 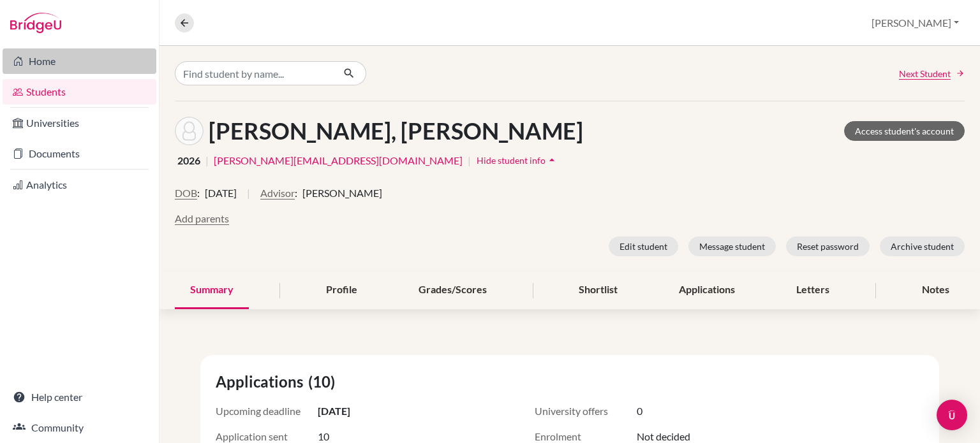 I want to click on div: Letters, so click(x=813, y=290).